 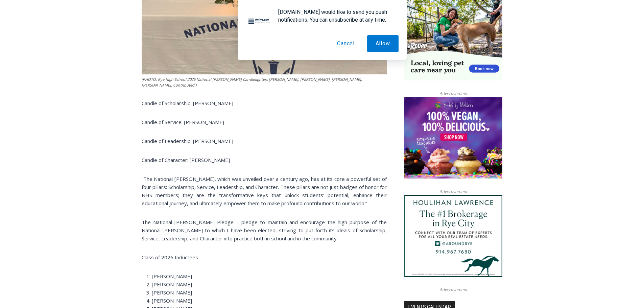 What do you see at coordinates (383, 43) in the screenshot?
I see `button: Allow` at bounding box center [383, 43].